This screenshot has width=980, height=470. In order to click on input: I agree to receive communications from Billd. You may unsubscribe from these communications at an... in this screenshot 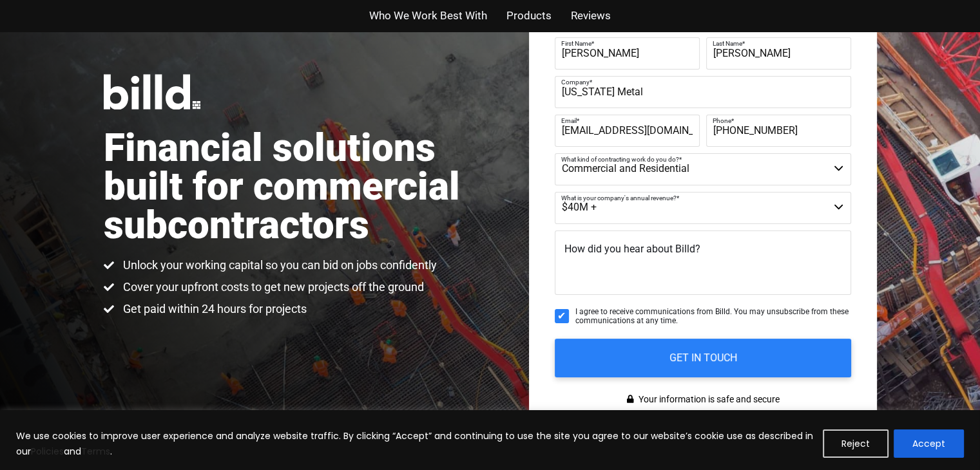, I will do `click(562, 316)`.